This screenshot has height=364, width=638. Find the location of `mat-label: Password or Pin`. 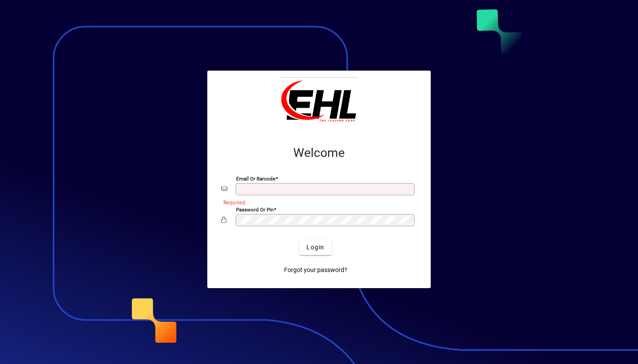

mat-label: Password or Pin is located at coordinates (255, 210).